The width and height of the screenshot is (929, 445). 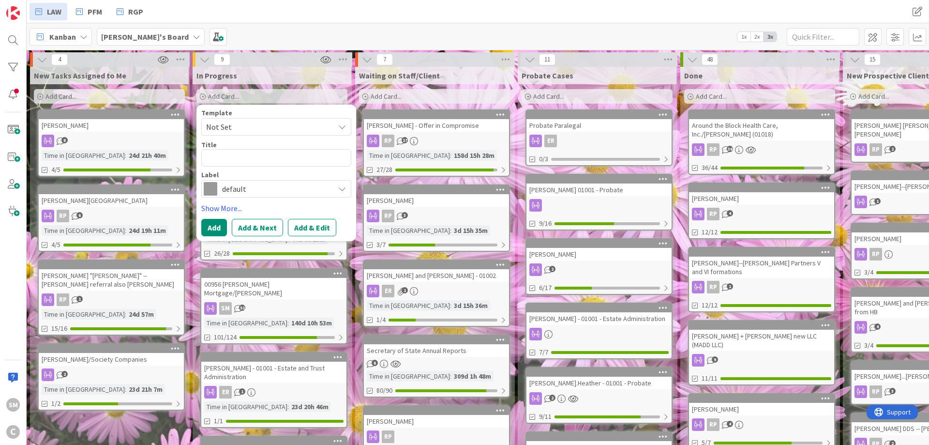 What do you see at coordinates (242, 307) in the screenshot?
I see `span: 51` at bounding box center [242, 307].